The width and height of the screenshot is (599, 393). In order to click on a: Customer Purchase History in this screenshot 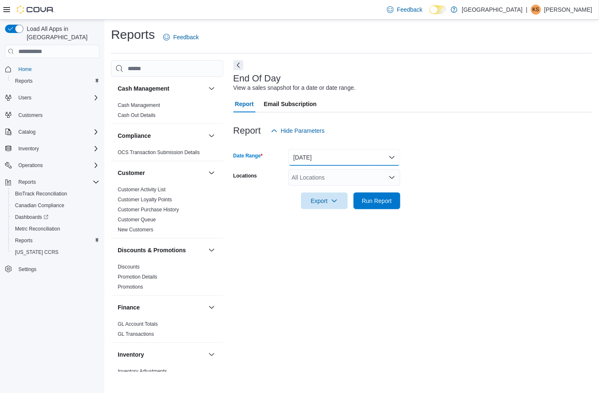, I will do `click(148, 209)`.